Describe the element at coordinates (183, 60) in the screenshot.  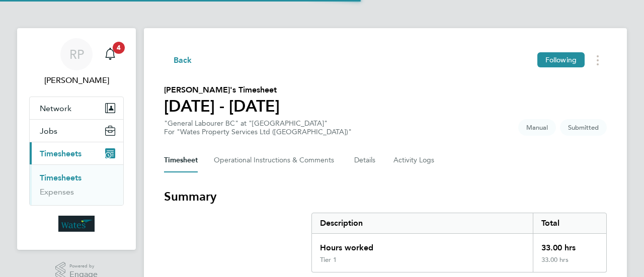
I see `span: Back` at that location.